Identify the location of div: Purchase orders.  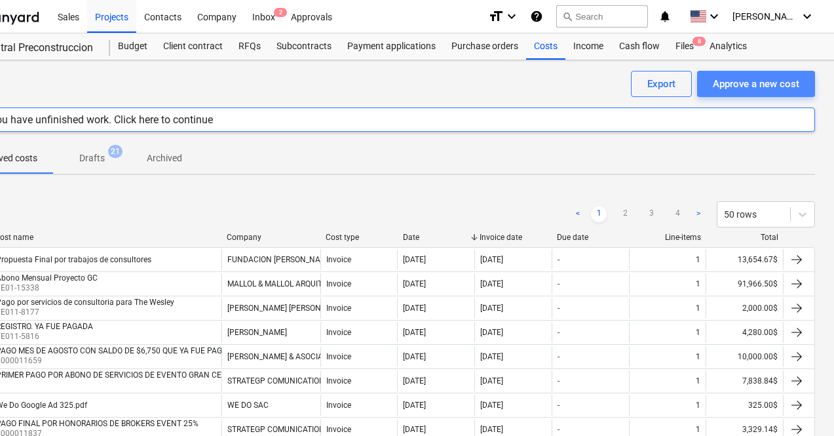
(485, 47).